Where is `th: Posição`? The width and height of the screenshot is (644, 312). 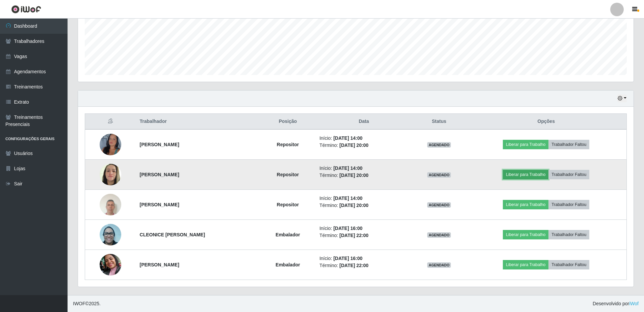
th: Posição is located at coordinates (288, 122).